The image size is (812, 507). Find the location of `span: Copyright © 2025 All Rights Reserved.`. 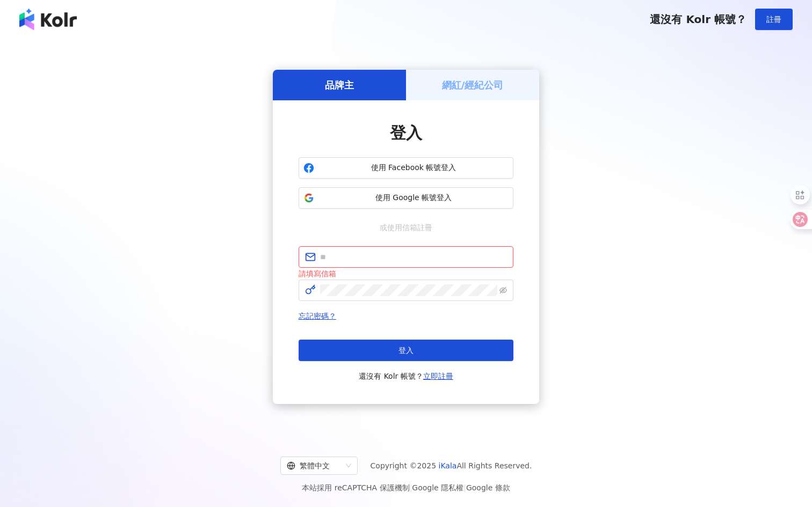

span: Copyright © 2025 All Rights Reserved. is located at coordinates (451, 466).